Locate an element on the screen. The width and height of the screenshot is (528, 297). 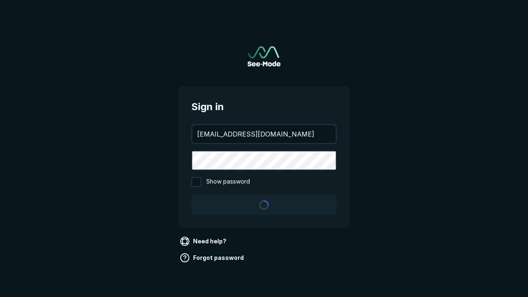
span: Show password is located at coordinates (228, 182).